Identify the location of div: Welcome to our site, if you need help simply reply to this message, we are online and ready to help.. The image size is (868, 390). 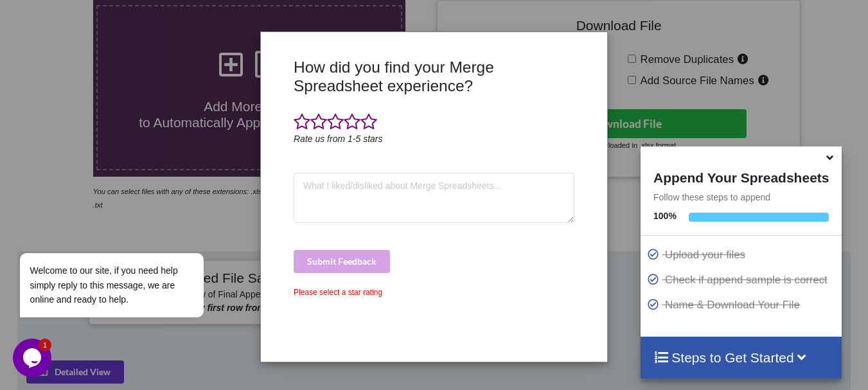
(115, 148).